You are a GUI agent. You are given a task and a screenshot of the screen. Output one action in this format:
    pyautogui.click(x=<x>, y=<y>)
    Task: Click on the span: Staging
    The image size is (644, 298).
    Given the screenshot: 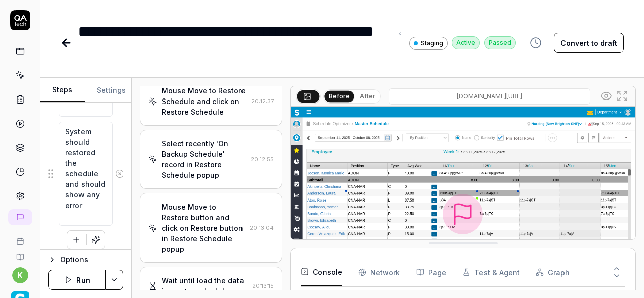 What is the action you would take?
    pyautogui.click(x=431, y=43)
    